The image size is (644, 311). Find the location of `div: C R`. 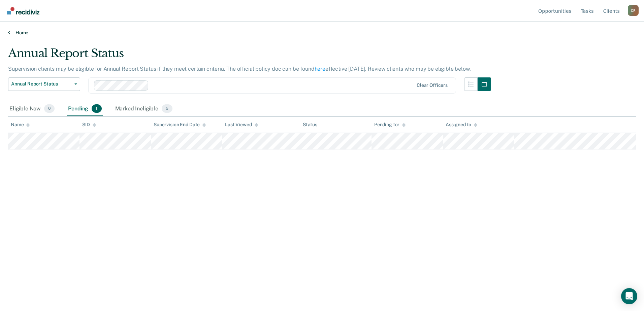

div: C R is located at coordinates (633, 11).